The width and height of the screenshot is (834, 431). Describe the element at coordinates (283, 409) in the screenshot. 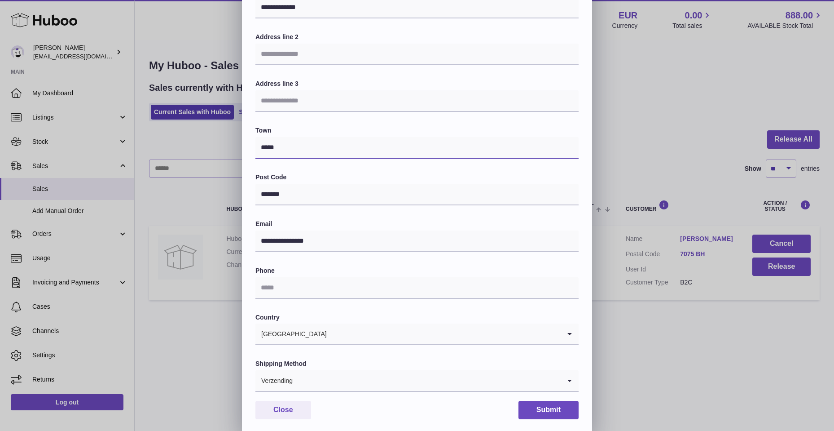

I see `button: Close` at that location.